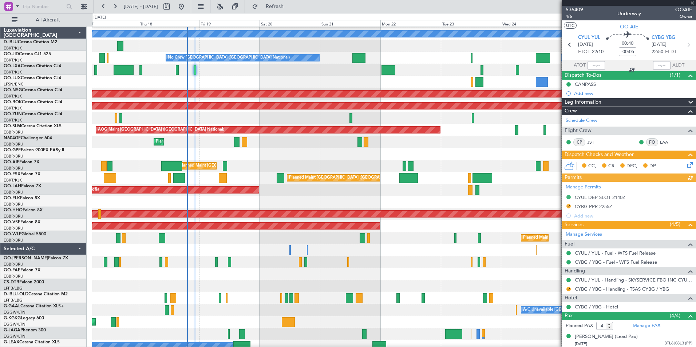 The image size is (696, 347). I want to click on div: Wed 24, so click(531, 23).